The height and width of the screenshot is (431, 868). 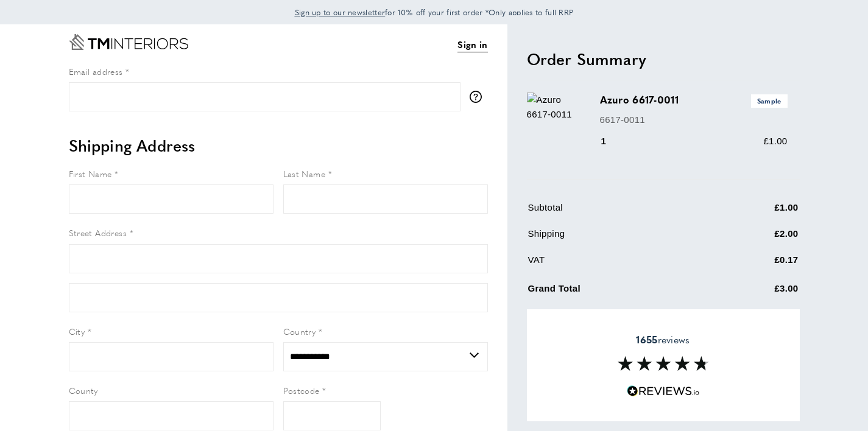 What do you see at coordinates (664, 391) in the screenshot?
I see `img: Reviews.io 5 stars` at bounding box center [664, 391].